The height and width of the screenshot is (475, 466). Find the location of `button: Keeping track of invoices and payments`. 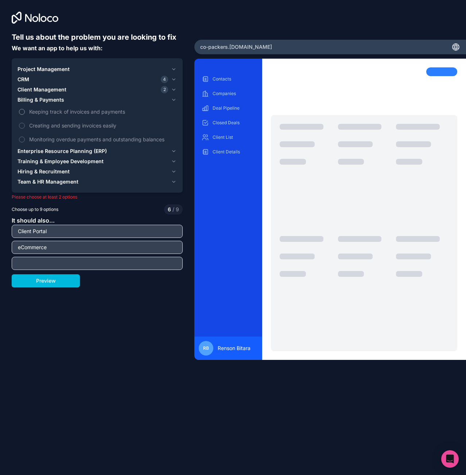

button: Keeping track of invoices and payments is located at coordinates (22, 112).